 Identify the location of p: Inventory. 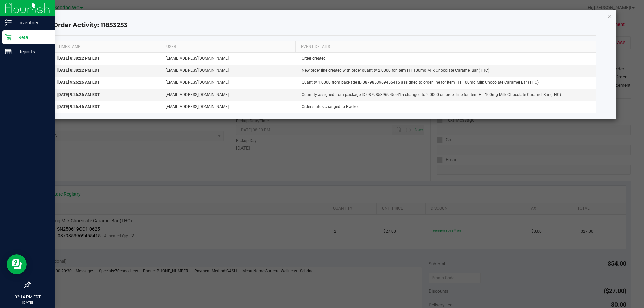
(32, 23).